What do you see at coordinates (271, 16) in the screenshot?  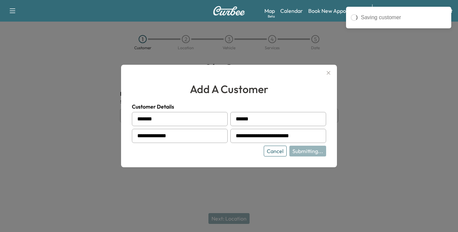 I see `div: Beta` at bounding box center [271, 16].